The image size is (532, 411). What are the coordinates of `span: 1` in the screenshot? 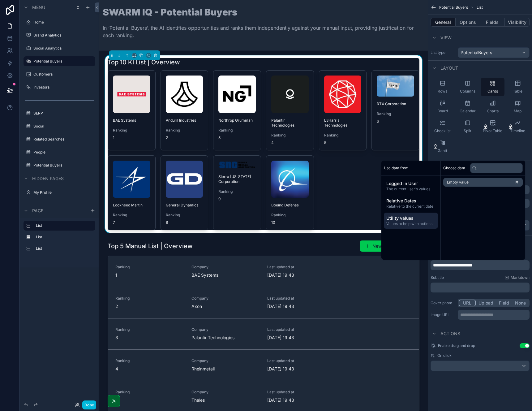 It's located at (132, 138).